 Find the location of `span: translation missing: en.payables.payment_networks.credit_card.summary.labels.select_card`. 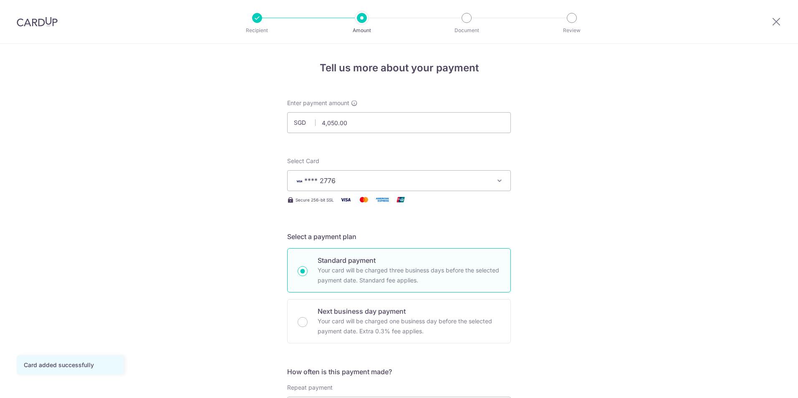

span: translation missing: en.payables.payment_networks.credit_card.summary.labels.select_card is located at coordinates (303, 161).